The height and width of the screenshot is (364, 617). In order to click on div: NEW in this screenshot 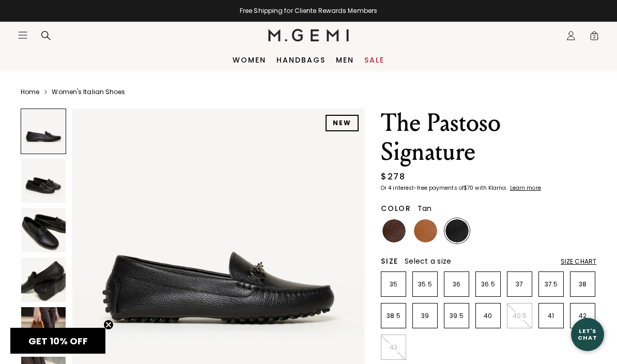, I will do `click(342, 123)`.